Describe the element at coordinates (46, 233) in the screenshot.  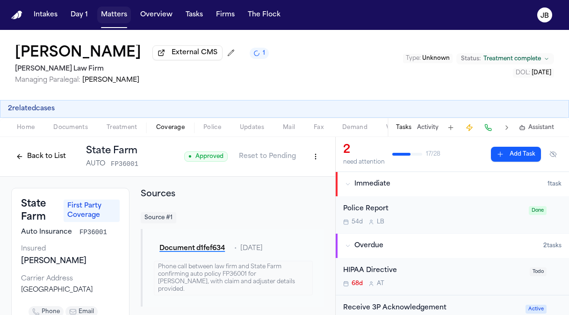
I see `span: Auto Insurance` at that location.